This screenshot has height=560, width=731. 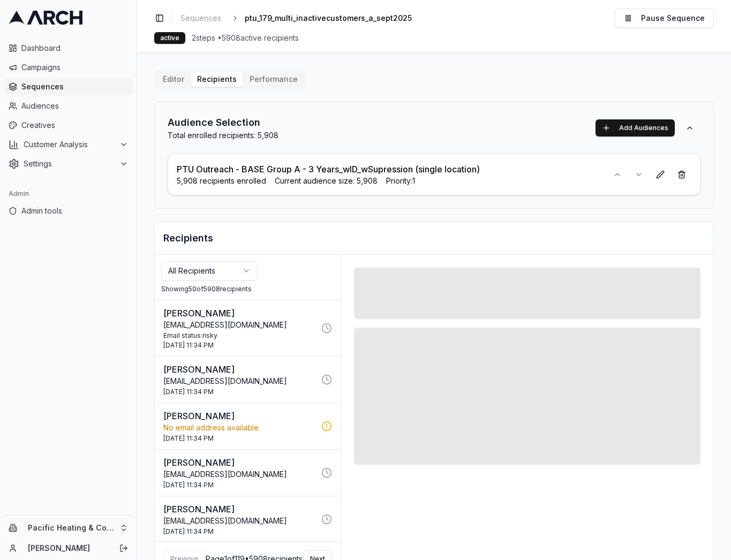 I want to click on button: Add Audiences, so click(x=635, y=128).